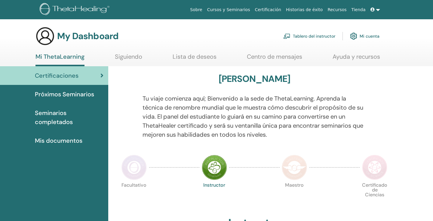  I want to click on p: Certificado de Ciencias, so click(375, 195).